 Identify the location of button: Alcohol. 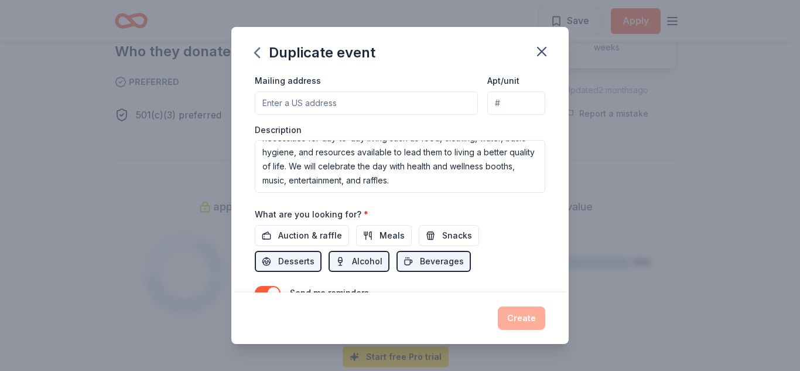
(359, 261).